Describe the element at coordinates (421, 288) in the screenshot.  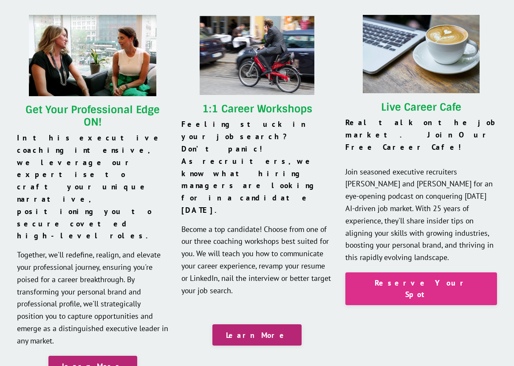
I see `a: Reserve Your Spot` at that location.